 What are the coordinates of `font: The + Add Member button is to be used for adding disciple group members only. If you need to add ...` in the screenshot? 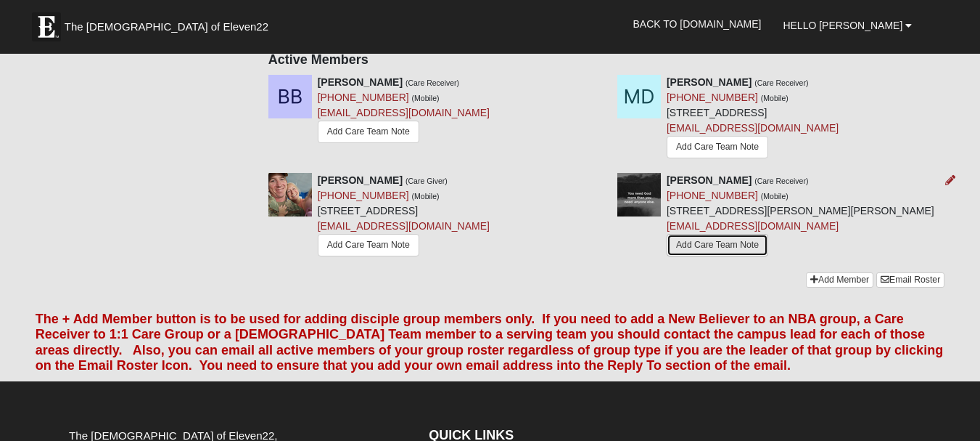 It's located at (489, 342).